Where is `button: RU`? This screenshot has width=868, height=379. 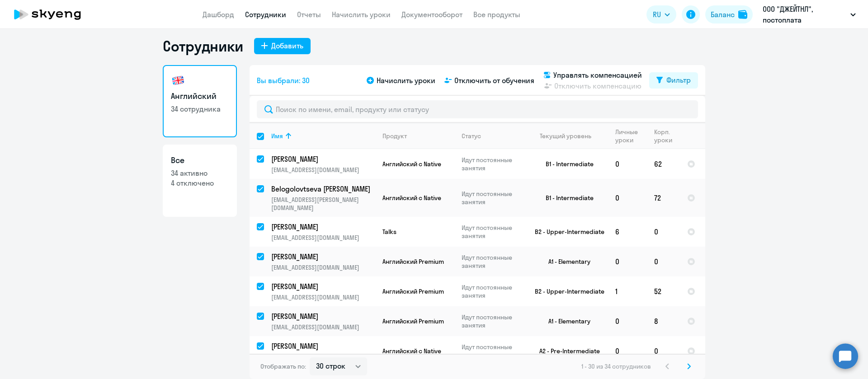 button: RU is located at coordinates (661, 14).